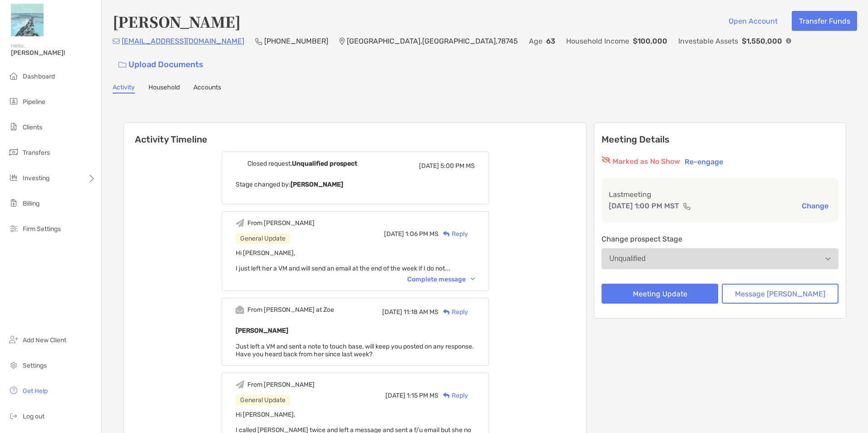 The image size is (868, 433). What do you see at coordinates (342, 41) in the screenshot?
I see `img: Location Icon` at bounding box center [342, 41].